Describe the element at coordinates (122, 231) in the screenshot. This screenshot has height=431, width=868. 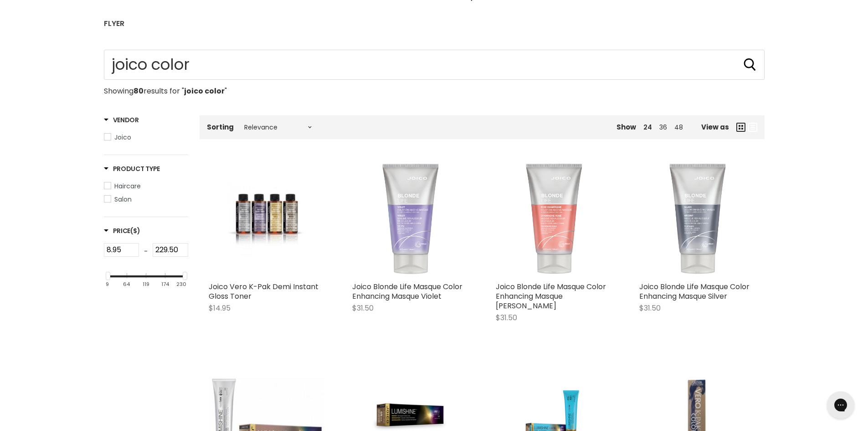
I see `h3: Price($)` at that location.